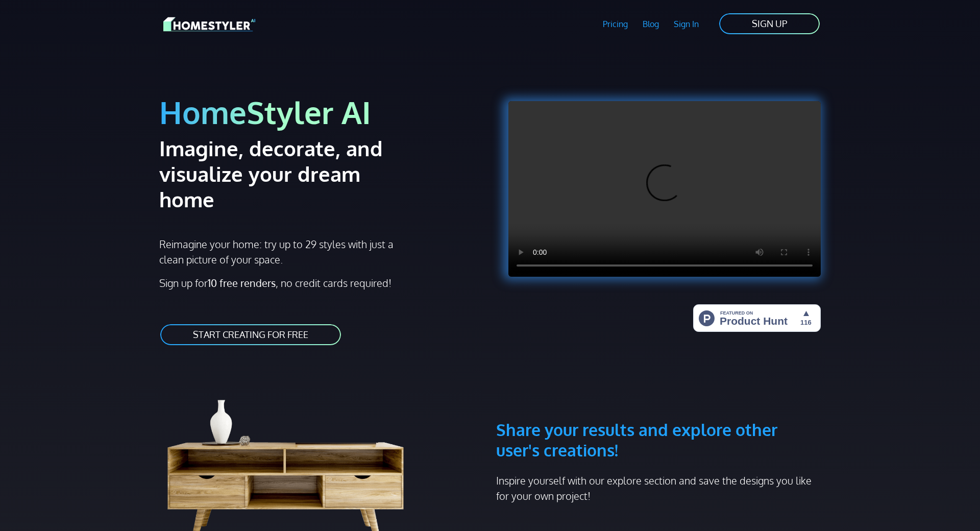  Describe the element at coordinates (659, 416) in the screenshot. I see `h3: Share your results and explore other user's creations!` at that location.